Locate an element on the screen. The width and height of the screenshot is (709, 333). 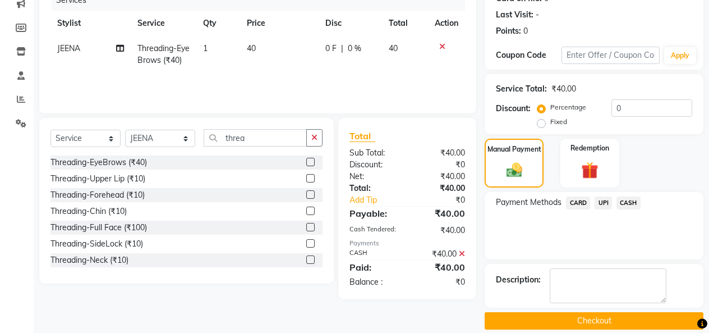
div: Threading-EyeBrows (₹40) is located at coordinates (99, 162).